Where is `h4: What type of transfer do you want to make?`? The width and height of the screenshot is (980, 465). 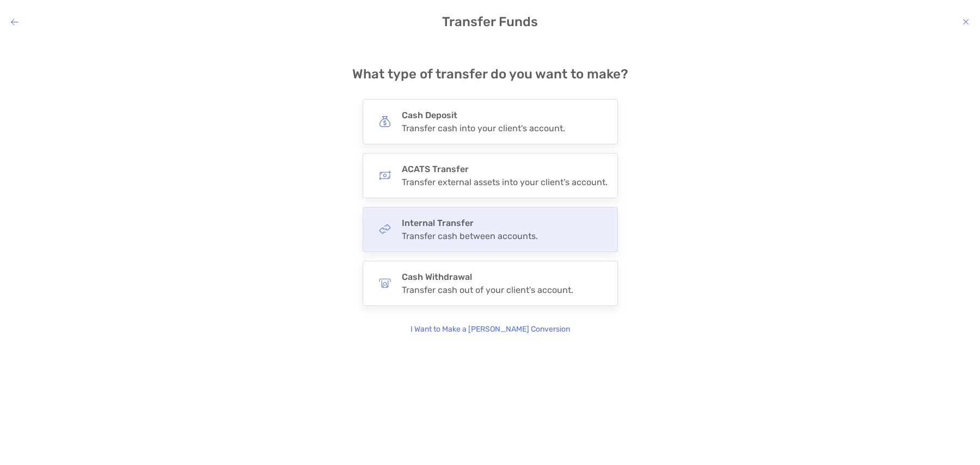 h4: What type of transfer do you want to make? is located at coordinates (490, 74).